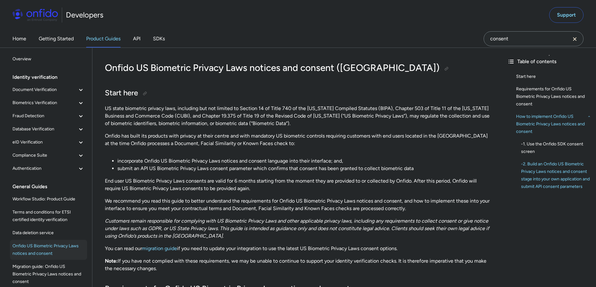  Describe the element at coordinates (556, 148) in the screenshot. I see `a: -1. Use the Onfido SDK consent screen` at that location.